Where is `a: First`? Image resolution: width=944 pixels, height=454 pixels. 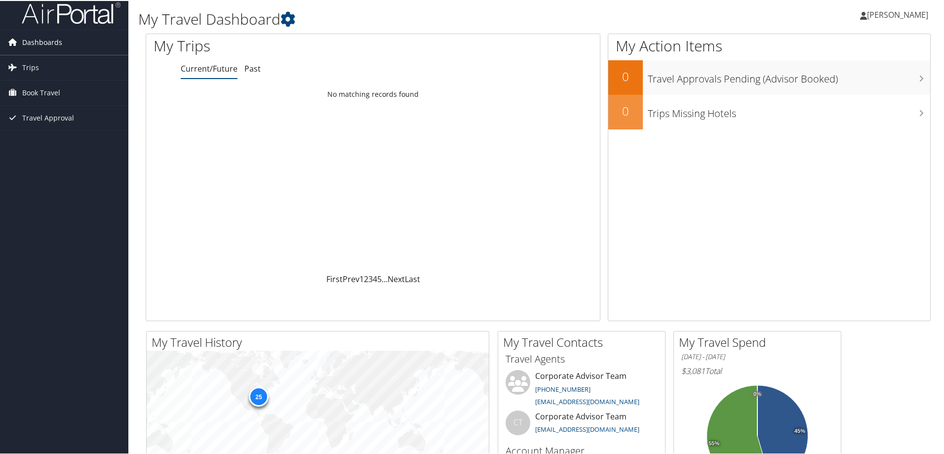
a: First is located at coordinates (334, 278).